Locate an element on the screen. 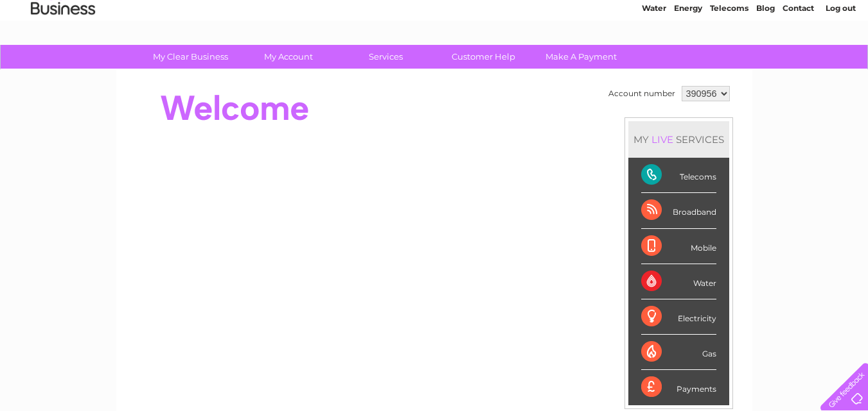 This screenshot has height=411, width=868. a: 0333 014 3131 is located at coordinates (670, 14).